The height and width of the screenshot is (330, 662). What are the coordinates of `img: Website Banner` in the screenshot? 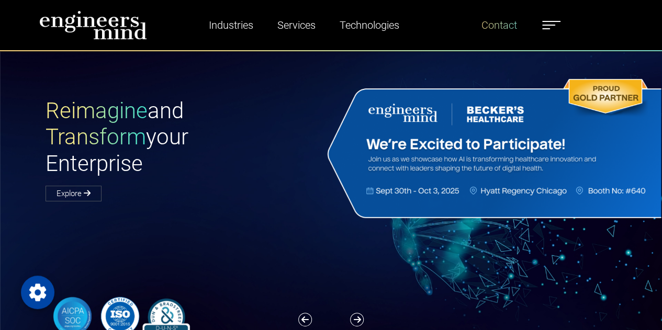 It's located at (492, 149).